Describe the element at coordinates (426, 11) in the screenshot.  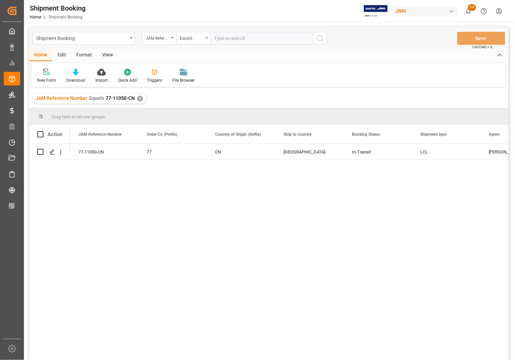
I see `button: JIMS` at that location.